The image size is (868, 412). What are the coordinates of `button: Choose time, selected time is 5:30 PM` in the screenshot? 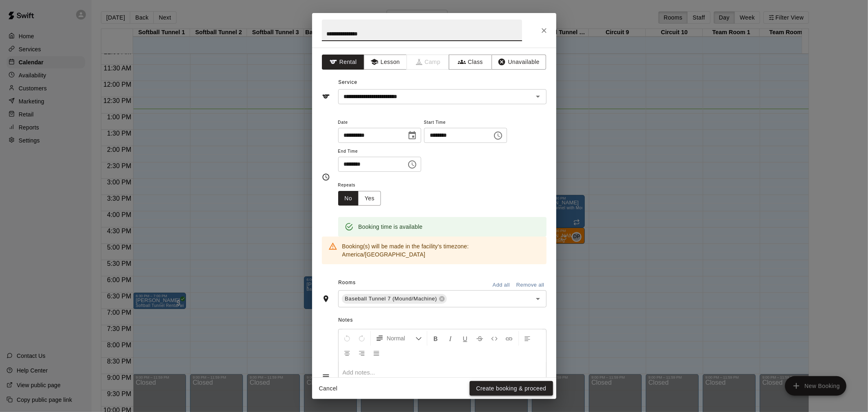 It's located at (412, 164).